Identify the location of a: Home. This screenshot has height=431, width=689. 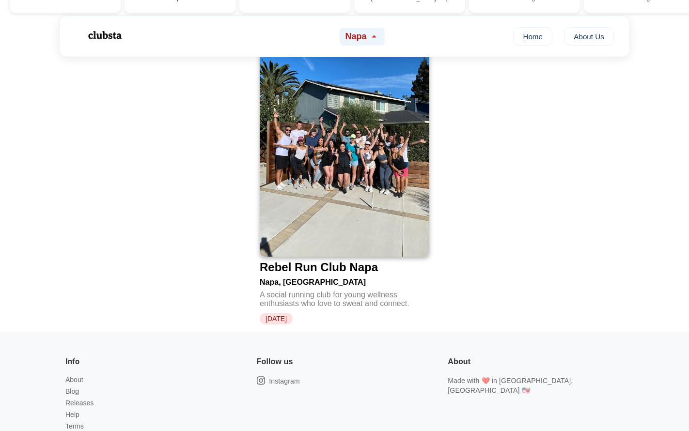
(533, 36).